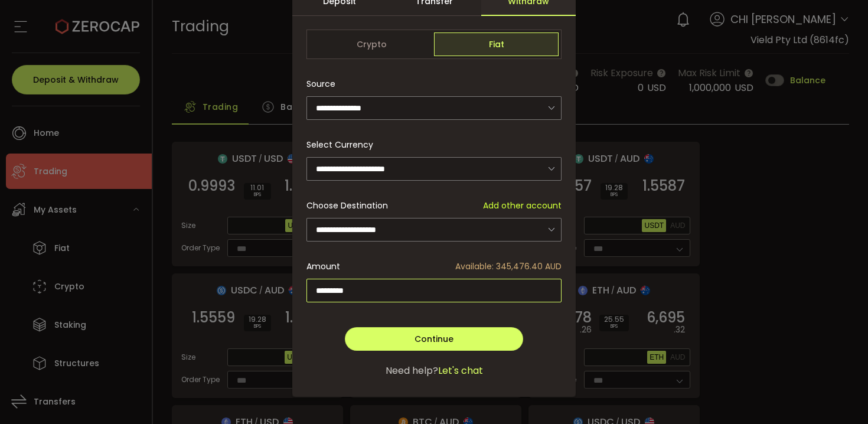 Image resolution: width=868 pixels, height=424 pixels. I want to click on span: Choose Destination, so click(347, 206).